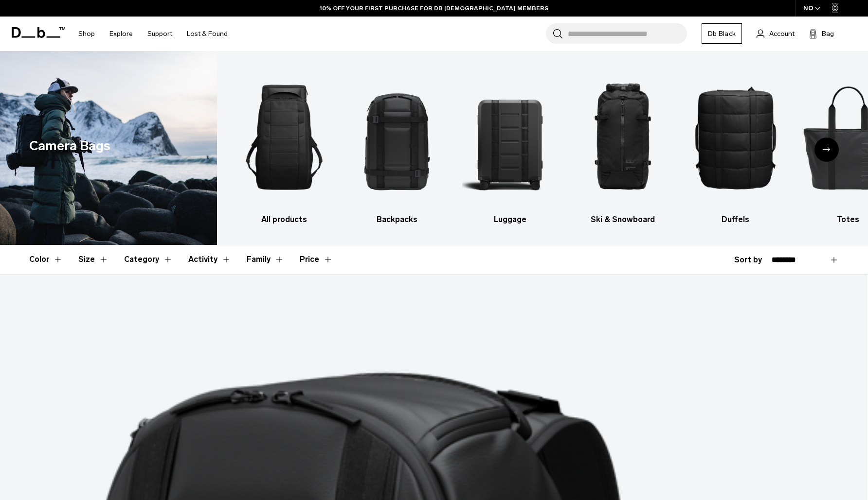  I want to click on h3: Backpacks, so click(397, 220).